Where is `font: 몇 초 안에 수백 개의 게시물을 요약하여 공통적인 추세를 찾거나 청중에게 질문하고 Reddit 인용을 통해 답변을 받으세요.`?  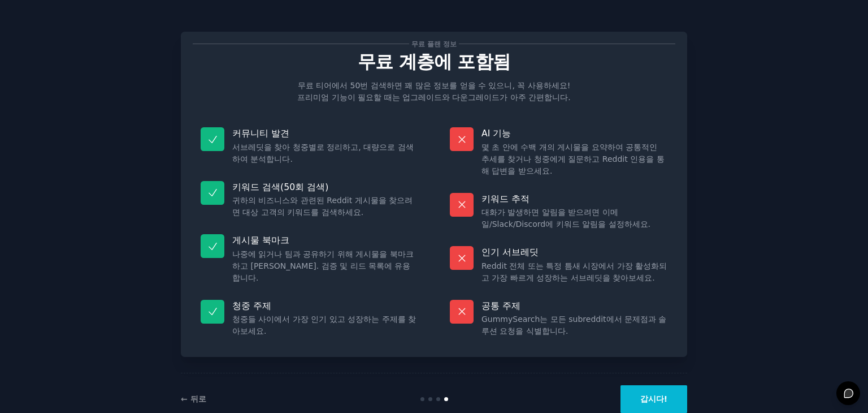 font: 몇 초 안에 수백 개의 게시물을 요약하여 공통적인 추세를 찾거나 청중에게 질문하고 Reddit 인용을 통해 답변을 받으세요. is located at coordinates (573, 159).